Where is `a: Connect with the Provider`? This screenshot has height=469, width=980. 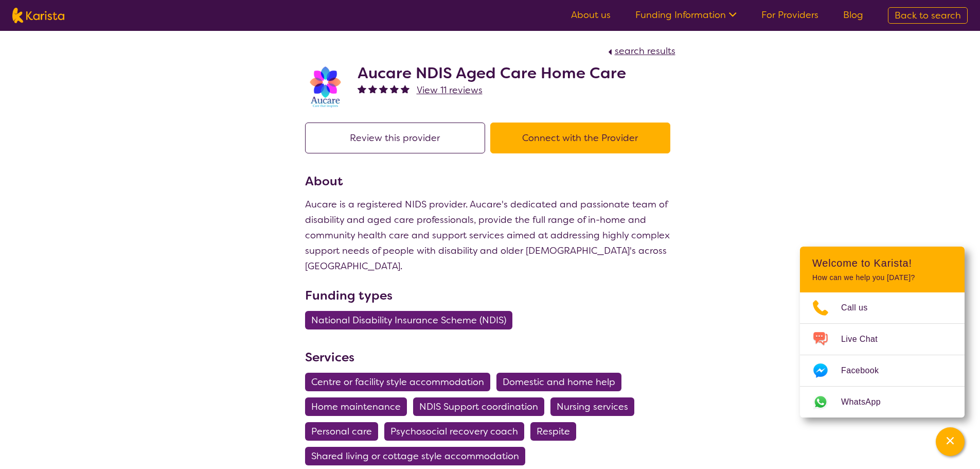 a: Connect with the Provider is located at coordinates (583, 138).